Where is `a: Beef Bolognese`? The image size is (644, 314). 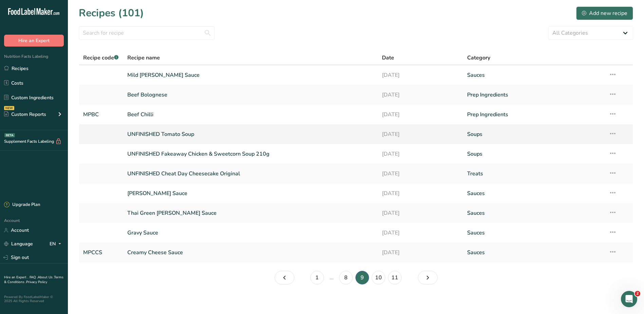 a: Beef Bolognese is located at coordinates (251, 95).